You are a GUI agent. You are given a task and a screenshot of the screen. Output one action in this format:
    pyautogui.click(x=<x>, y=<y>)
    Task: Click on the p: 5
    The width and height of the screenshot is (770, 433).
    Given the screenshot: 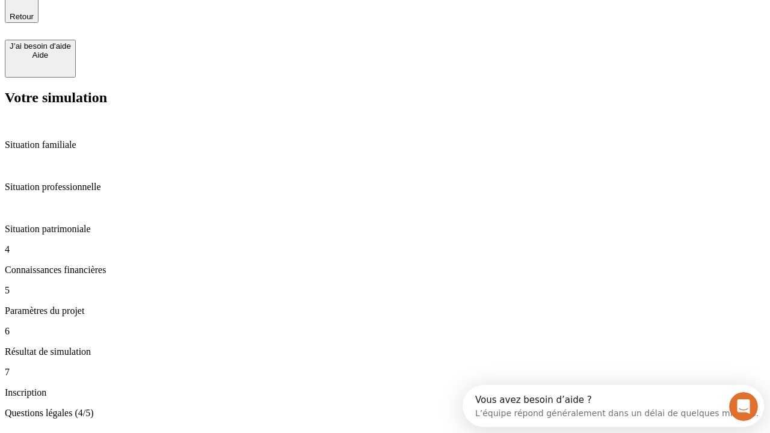 What is the action you would take?
    pyautogui.click(x=385, y=290)
    